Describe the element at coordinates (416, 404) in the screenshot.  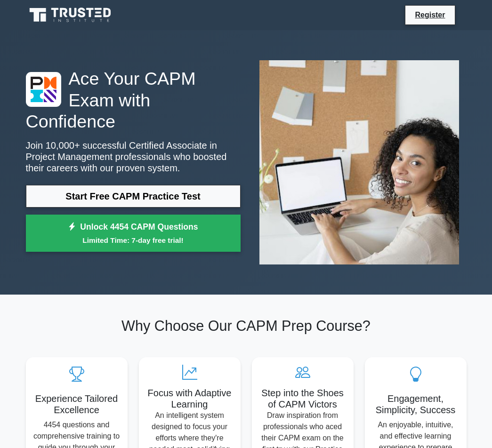
I see `h5: Engagement, Simplicity, Success` at that location.